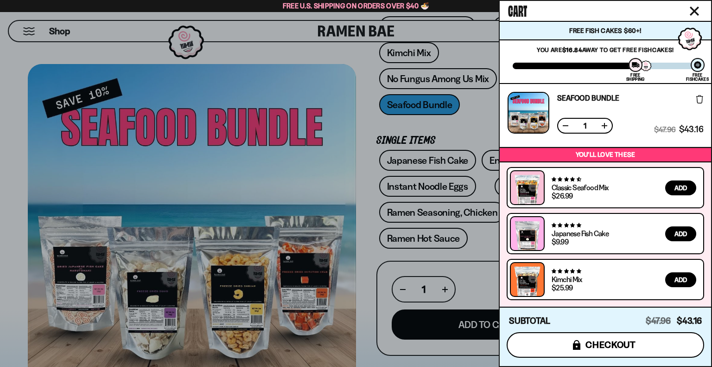 This screenshot has width=712, height=367. I want to click on div: $9.99, so click(560, 241).